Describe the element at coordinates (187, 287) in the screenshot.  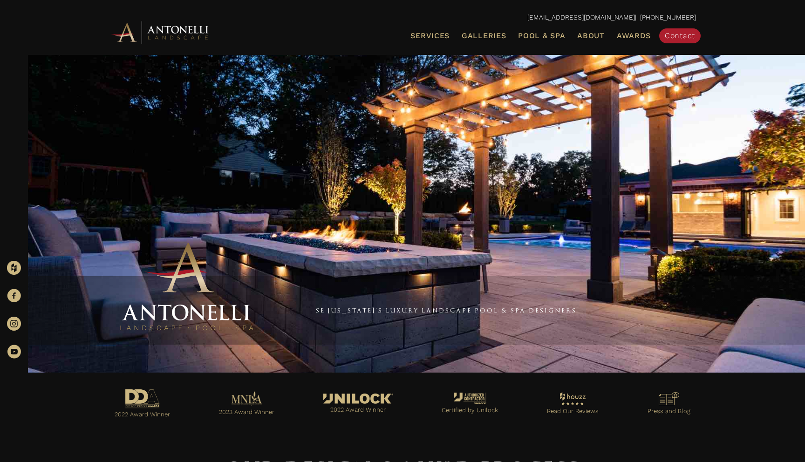
I see `img: Antonelli Stacked Logo` at that location.